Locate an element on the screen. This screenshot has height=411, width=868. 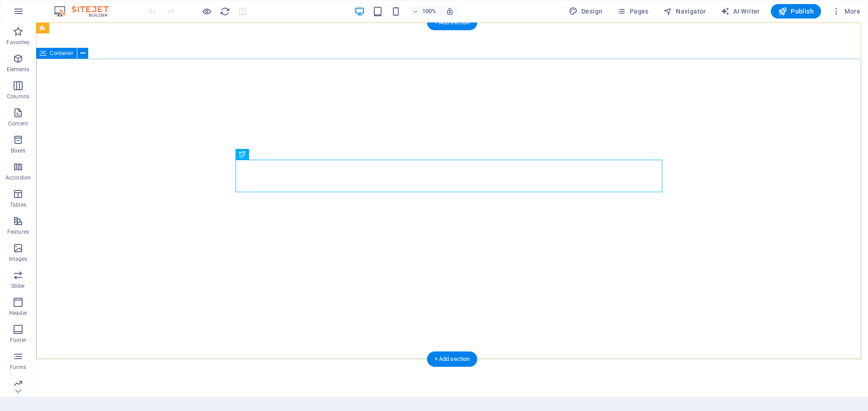
span: Publish is located at coordinates (795, 11).